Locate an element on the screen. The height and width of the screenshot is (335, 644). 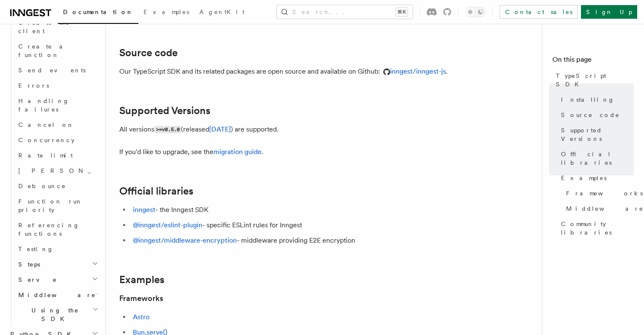
a: Handling failures is located at coordinates (58, 105).